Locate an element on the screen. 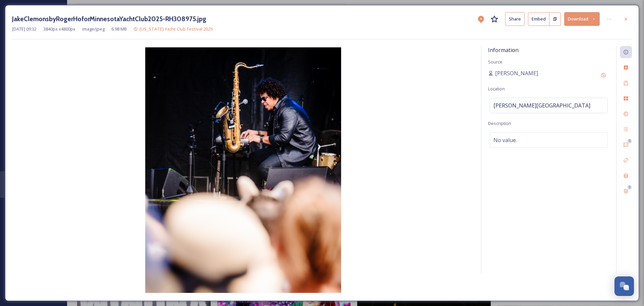  span: 6.98 MB is located at coordinates (119, 29).